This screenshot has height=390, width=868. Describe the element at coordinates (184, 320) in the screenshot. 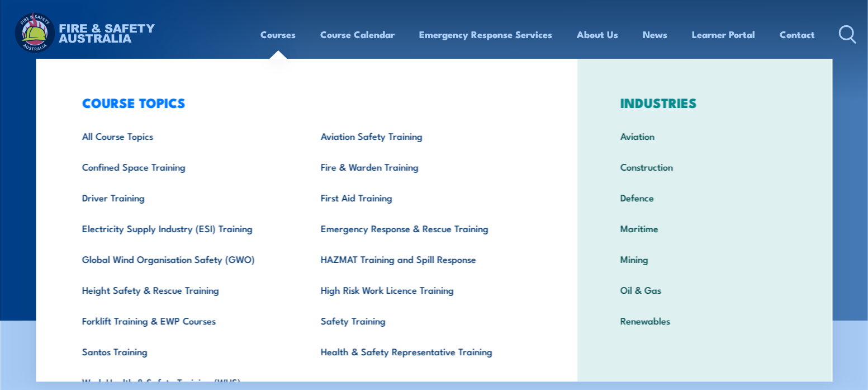

I see `a: Forklift Training & EWP Courses` at that location.